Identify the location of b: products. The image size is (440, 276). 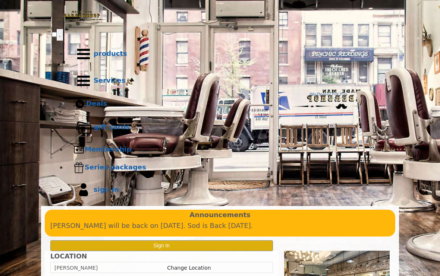
(110, 53).